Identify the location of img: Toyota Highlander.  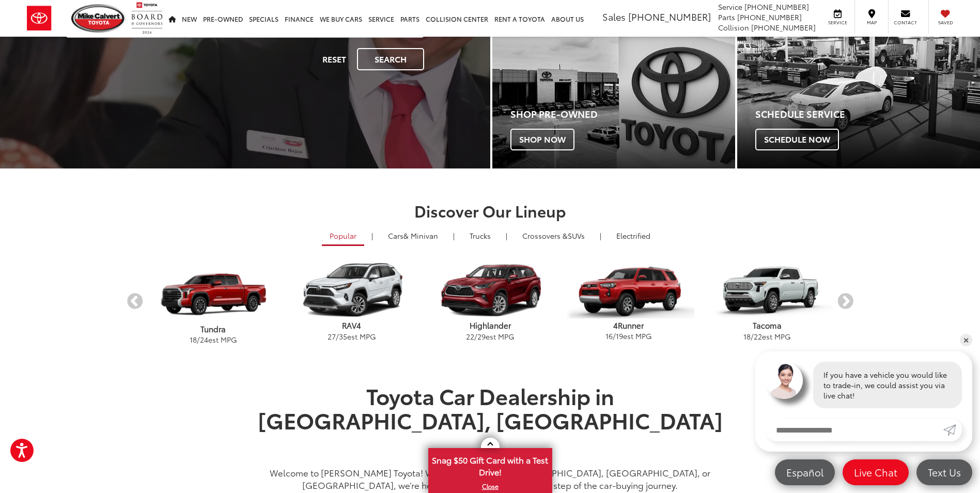
(489, 290).